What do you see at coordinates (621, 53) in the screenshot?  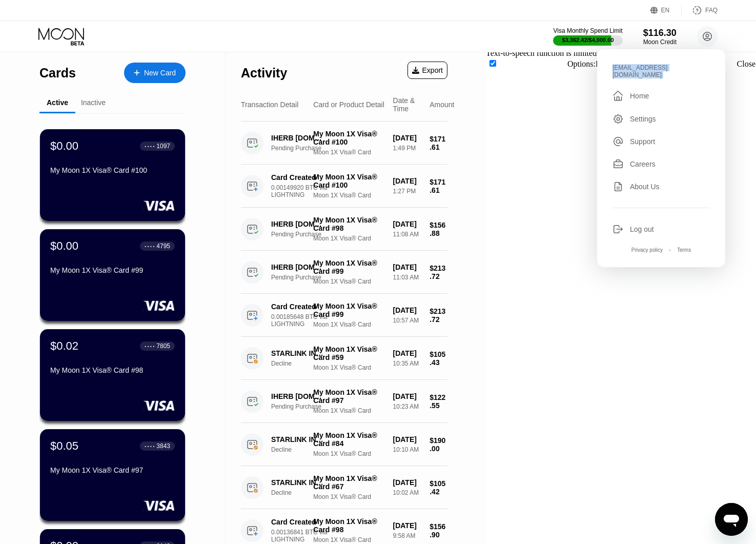 I see `div: Text-to-speech function is limited to 200 characters` at bounding box center [621, 53].